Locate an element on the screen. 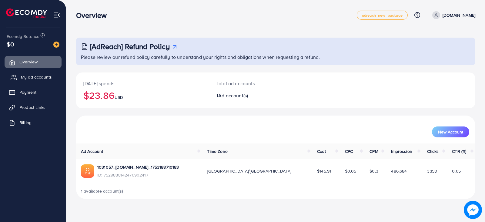 The image size is (485, 222). span: Product Links is located at coordinates (32, 107).